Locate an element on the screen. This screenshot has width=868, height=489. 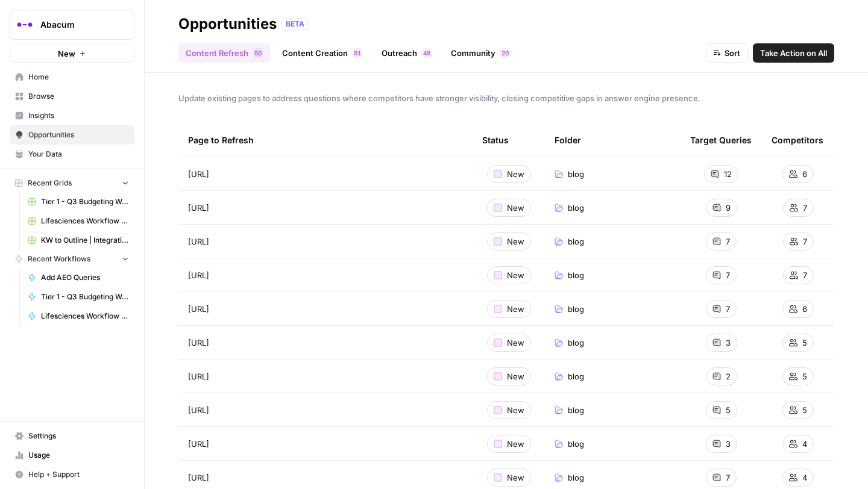
div: Opportunities is located at coordinates (227, 24).